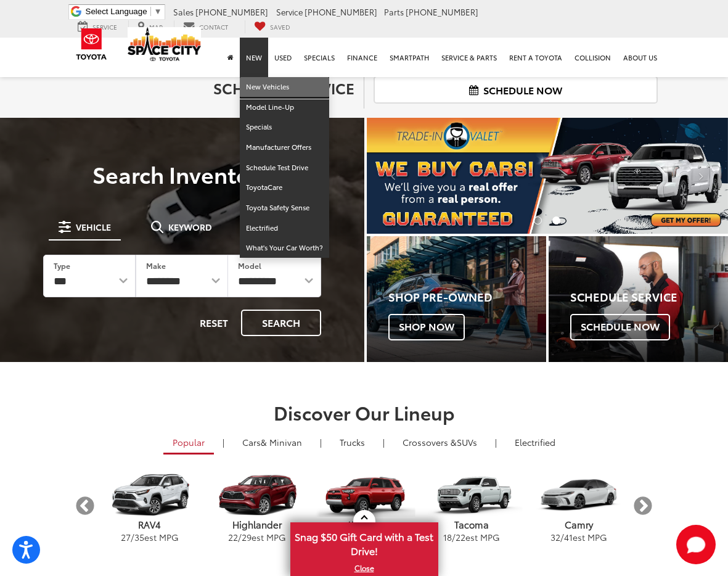 The width and height of the screenshot is (728, 576). Describe the element at coordinates (456, 299) in the screenshot. I see `a: Shop Pre-Owned Shop Now` at that location.